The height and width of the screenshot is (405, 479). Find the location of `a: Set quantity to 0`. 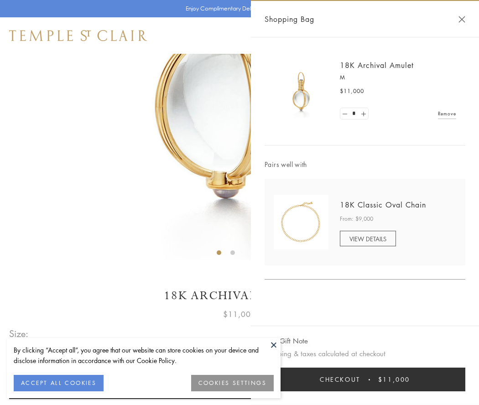

a: Set quantity to 0 is located at coordinates (345, 114).